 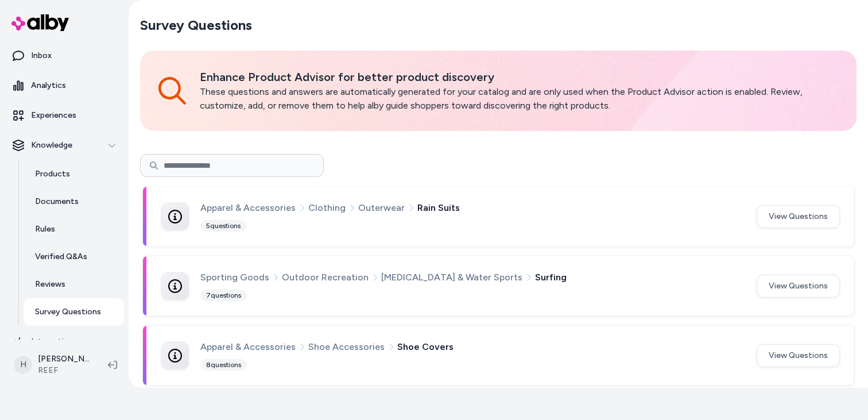 What do you see at coordinates (73, 174) in the screenshot?
I see `a: Products` at bounding box center [73, 174].